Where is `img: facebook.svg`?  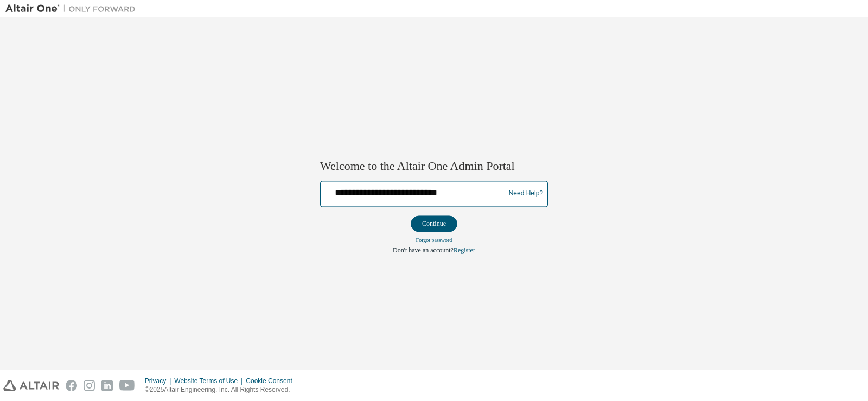 img: facebook.svg is located at coordinates (71, 385).